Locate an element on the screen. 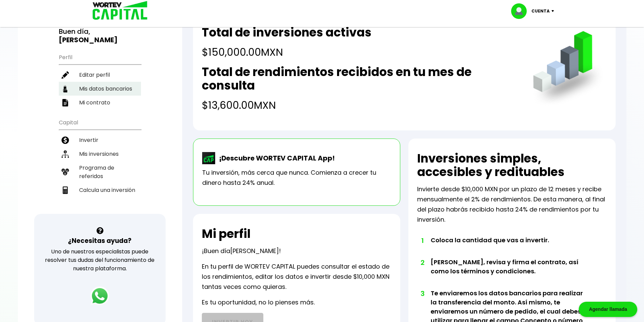 This screenshot has width=644, height=322. p: En tu perfil de WORTEV CAPITAL puedes consultar el estado de los rendimientos, editar los datos e... is located at coordinates (296, 277).